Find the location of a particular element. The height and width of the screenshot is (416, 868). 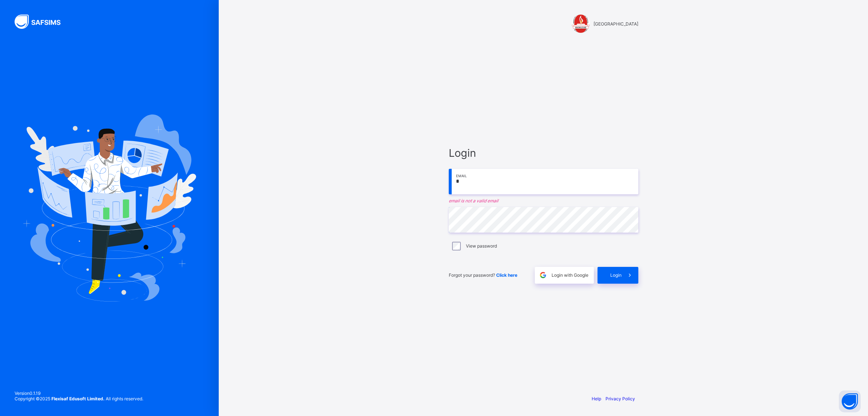

a: Privacy Policy is located at coordinates (621, 398).